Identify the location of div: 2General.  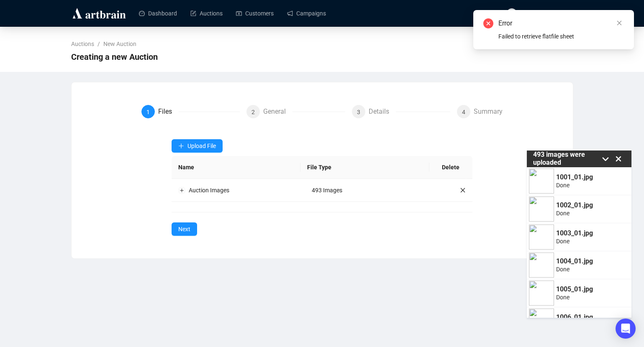
(296, 112).